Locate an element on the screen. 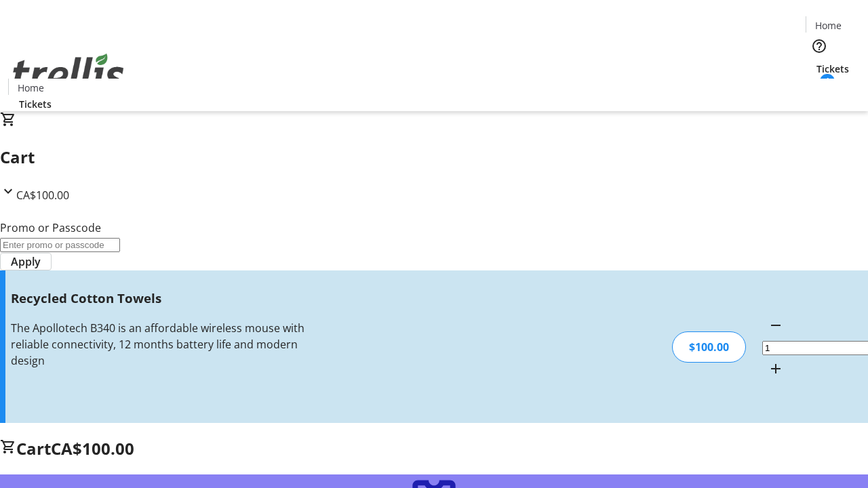  div: The Apollotech B340 is an affordable wireless mouse with reliable connectivity, 12 months battery... is located at coordinates (159, 344).